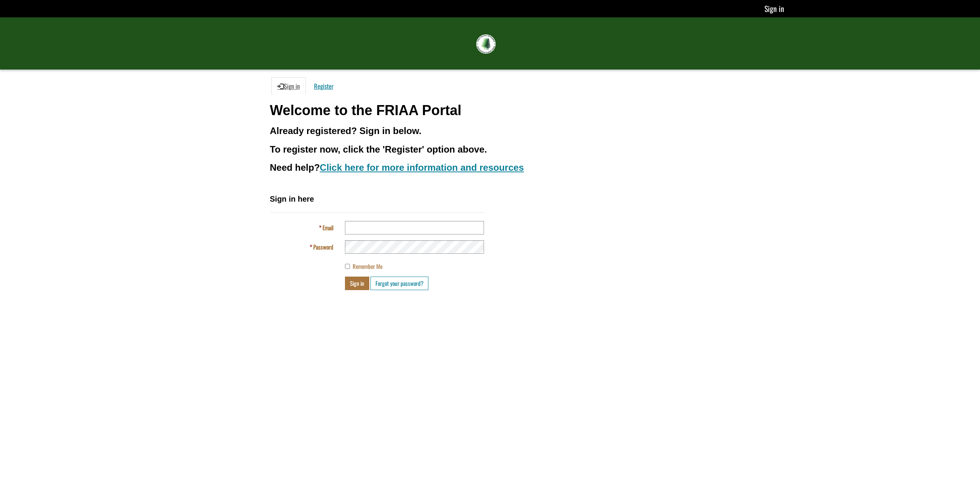 The width and height of the screenshot is (980, 496). Describe the element at coordinates (486, 44) in the screenshot. I see `img: FRIAA Submissions Portal` at that location.